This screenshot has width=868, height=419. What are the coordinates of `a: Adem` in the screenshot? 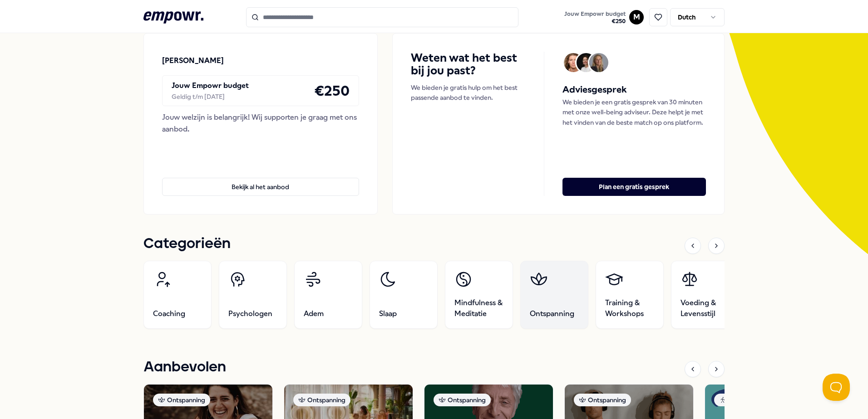 It's located at (328, 295).